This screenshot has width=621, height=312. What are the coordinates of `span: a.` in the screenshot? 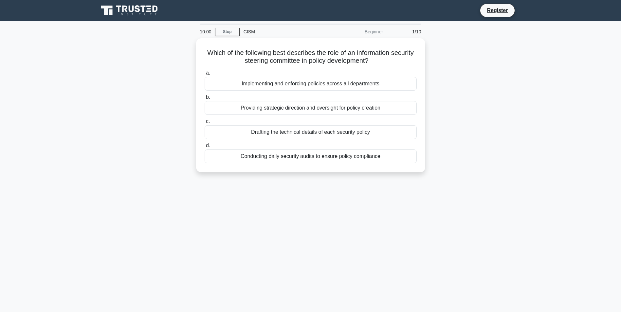 It's located at (208, 73).